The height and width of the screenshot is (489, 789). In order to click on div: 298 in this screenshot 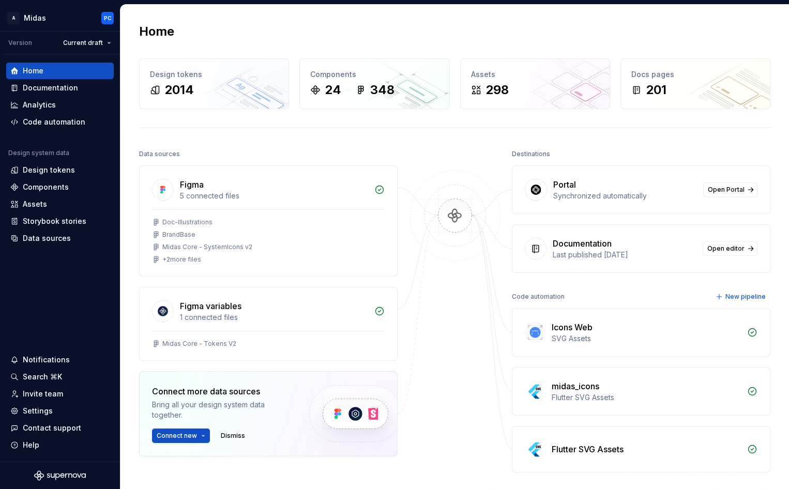, I will do `click(497, 90)`.